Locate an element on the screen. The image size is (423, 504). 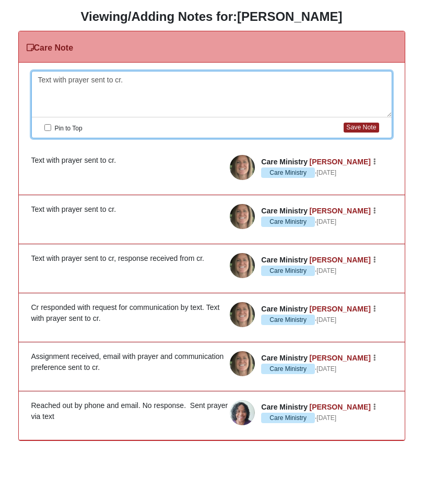
time: September 4, 2025, 9:42 AM is located at coordinates (326, 320).